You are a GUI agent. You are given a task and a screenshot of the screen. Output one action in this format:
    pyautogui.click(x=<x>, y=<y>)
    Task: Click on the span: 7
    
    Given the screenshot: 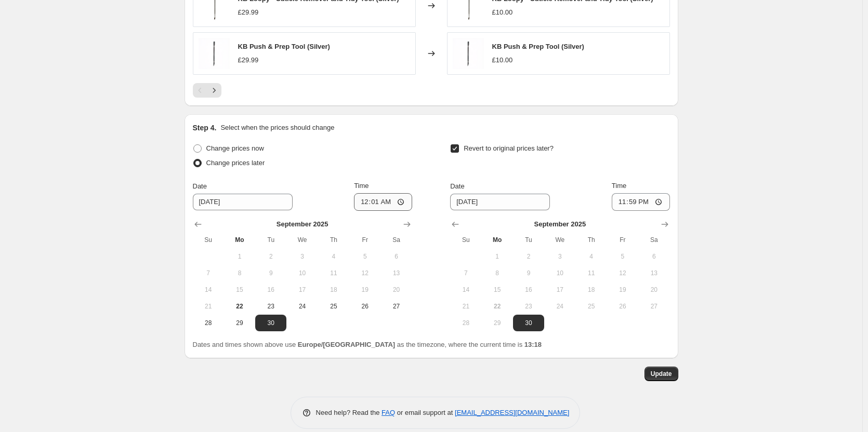 What is the action you would take?
    pyautogui.click(x=466, y=273)
    